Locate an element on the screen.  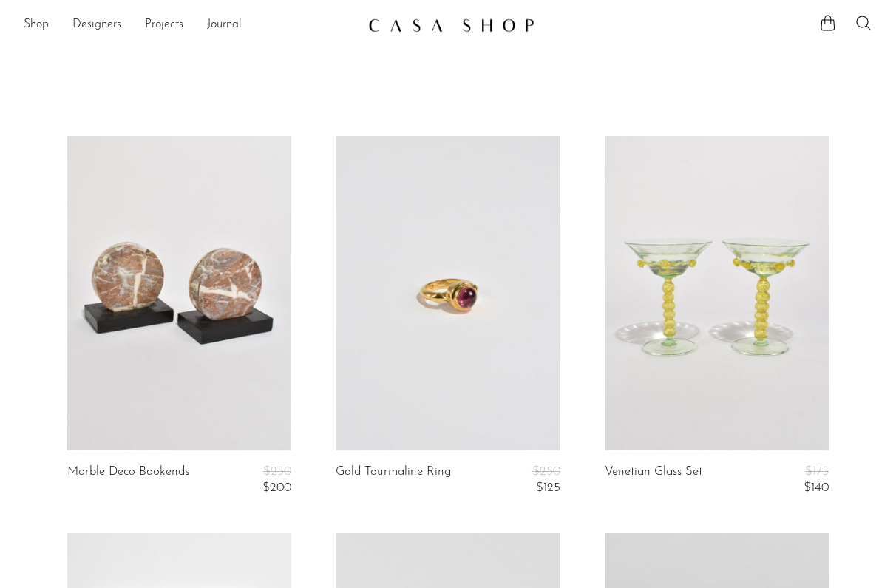
a: Projects is located at coordinates (164, 25).